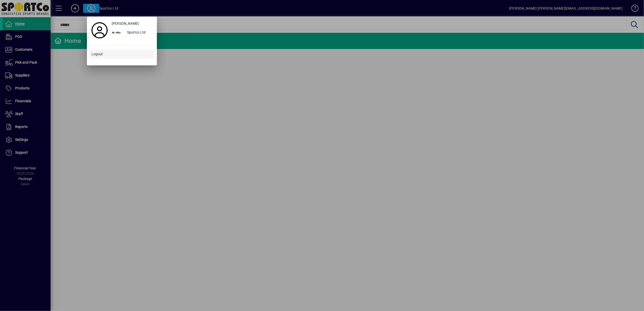  Describe the element at coordinates (139, 33) in the screenshot. I see `div: Sportco Ltd` at that location.